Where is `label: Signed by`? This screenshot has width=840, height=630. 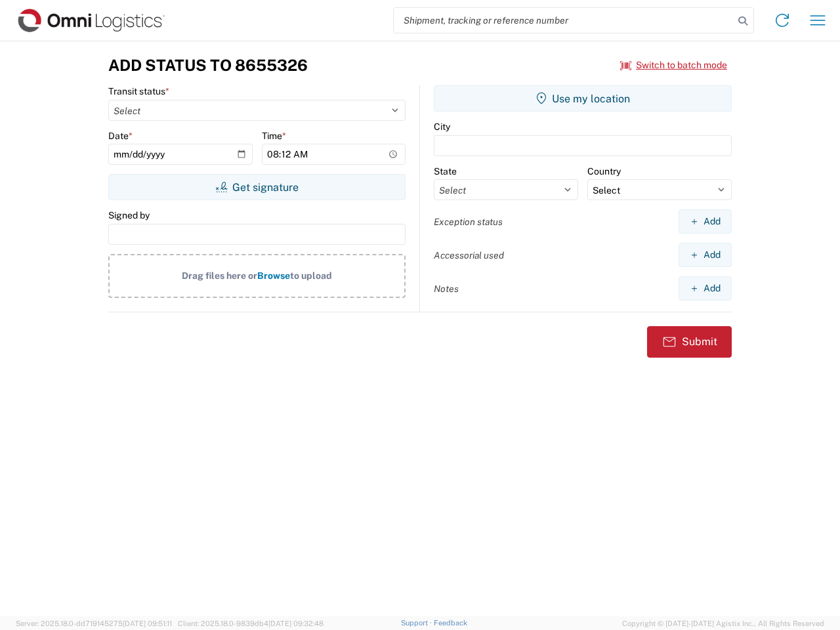
label: Signed by is located at coordinates (129, 215).